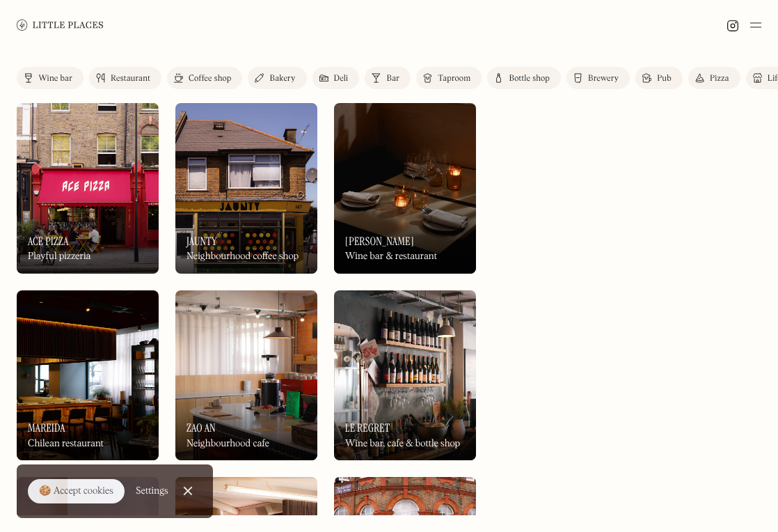  What do you see at coordinates (201, 427) in the screenshot?
I see `h3: Zao An` at bounding box center [201, 427].